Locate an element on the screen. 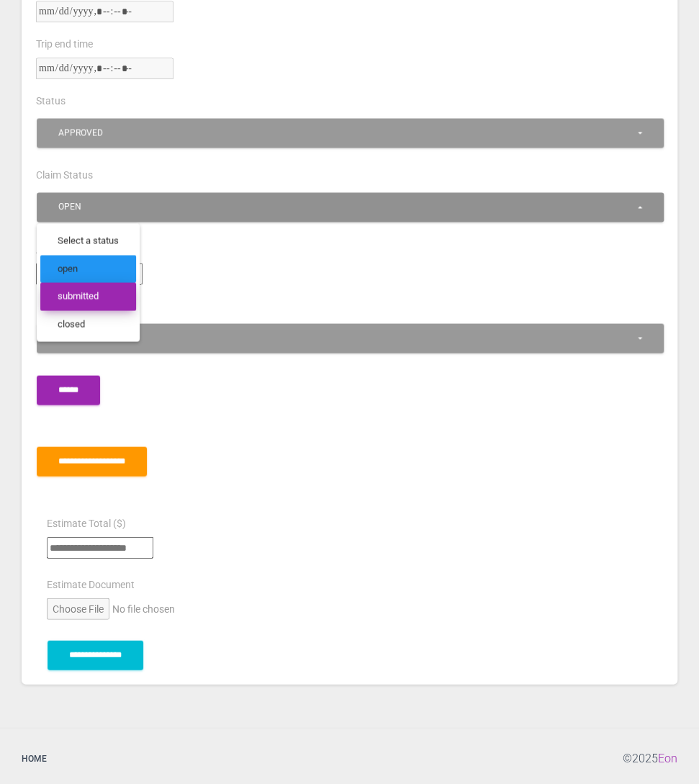 Image resolution: width=699 pixels, height=784 pixels. a: Eon is located at coordinates (667, 757).